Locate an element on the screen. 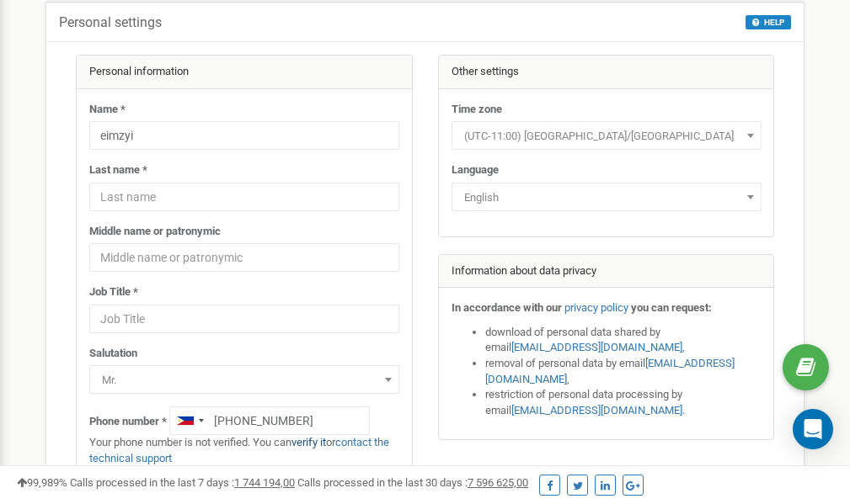  label: Last name * is located at coordinates (118, 170).